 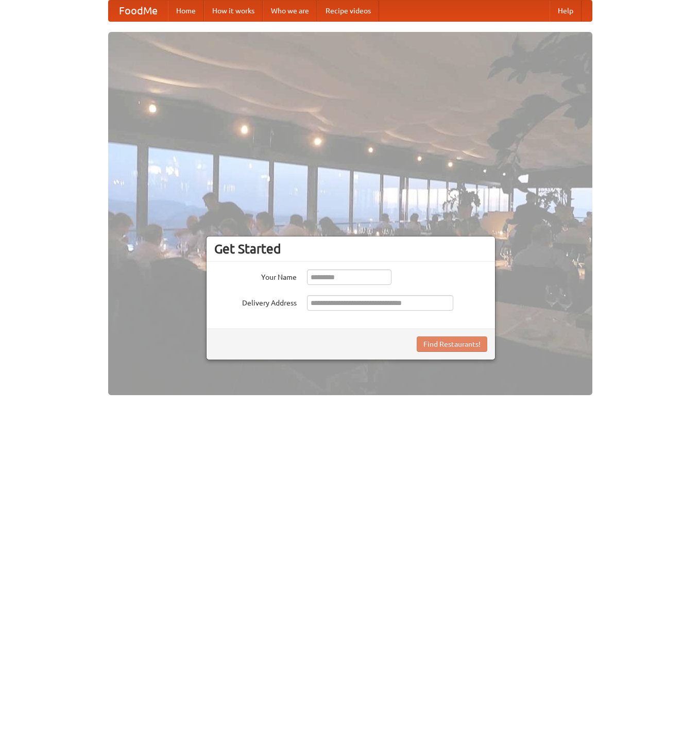 I want to click on label: Your Name, so click(x=255, y=276).